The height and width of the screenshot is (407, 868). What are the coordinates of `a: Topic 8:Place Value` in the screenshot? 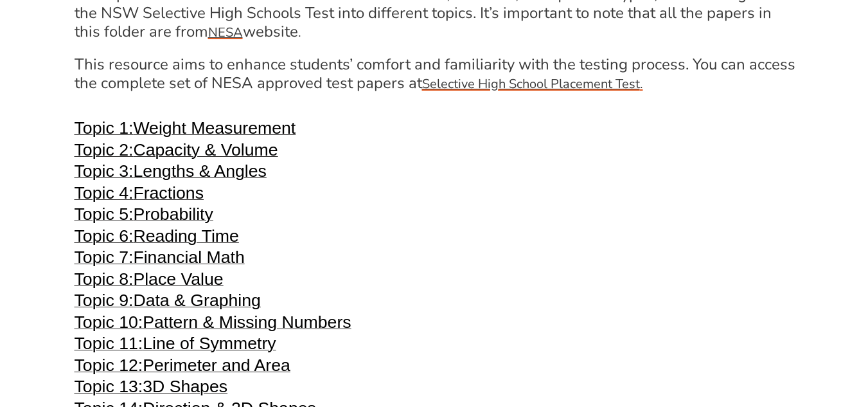 It's located at (149, 282).